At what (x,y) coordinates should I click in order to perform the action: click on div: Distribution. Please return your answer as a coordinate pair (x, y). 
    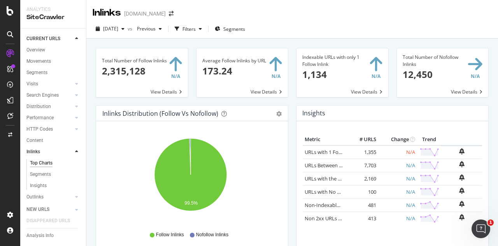
    Looking at the image, I should click on (39, 106).